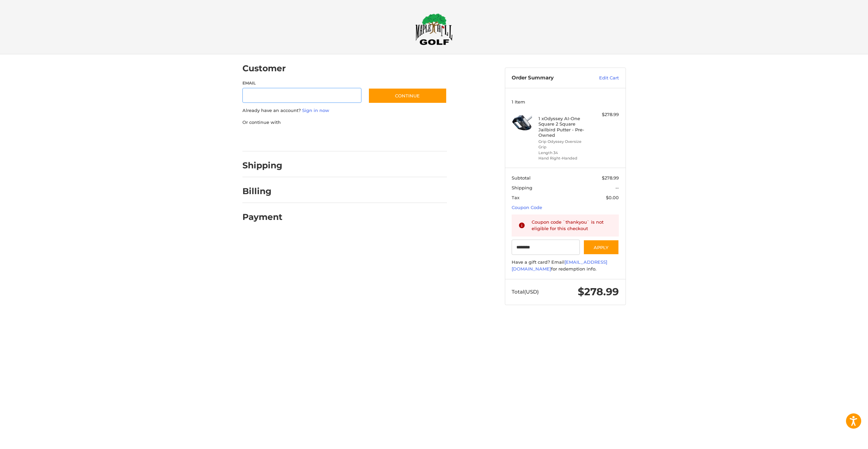 This screenshot has height=449, width=868. Describe the element at coordinates (601, 247) in the screenshot. I see `button: Apply` at that location.